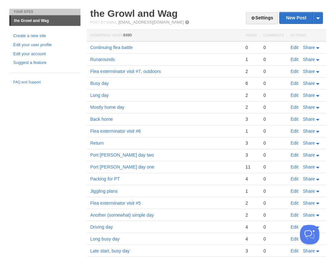 This screenshot has height=257, width=332. What do you see at coordinates (45, 36) in the screenshot?
I see `a: Create a new site` at bounding box center [45, 36].